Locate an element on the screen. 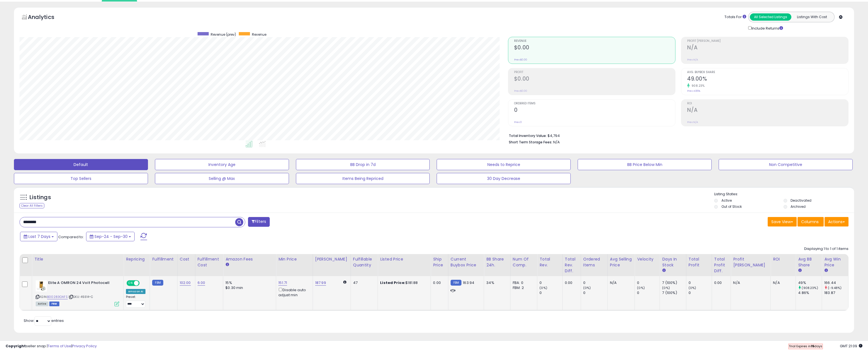 The width and height of the screenshot is (868, 352). span: Ordered Items is located at coordinates (595, 103).